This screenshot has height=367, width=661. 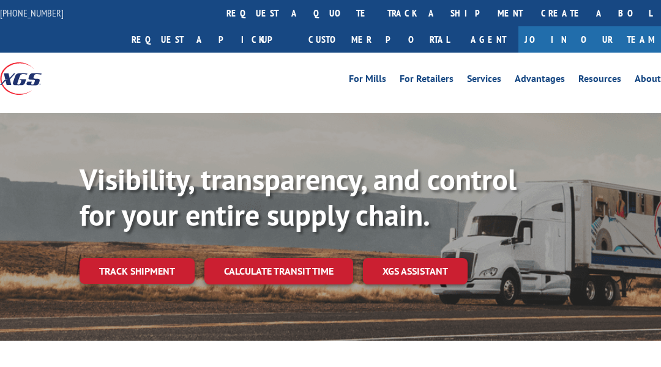 What do you see at coordinates (367, 81) in the screenshot?
I see `a: For Mills` at bounding box center [367, 81].